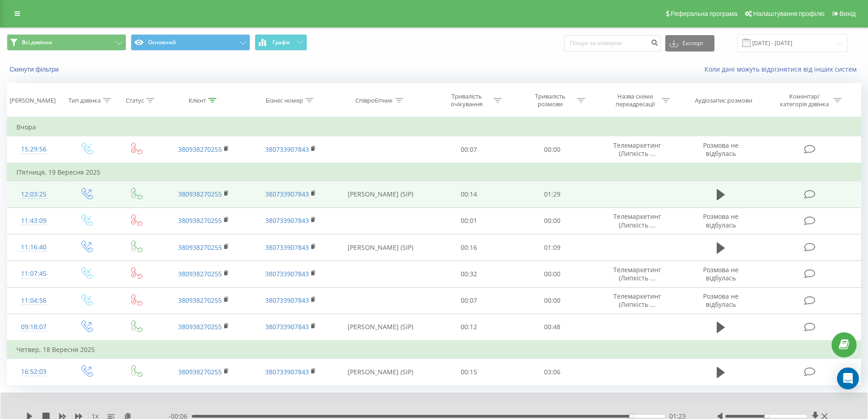  Describe the element at coordinates (434, 172) in the screenshot. I see `td: П’ятниця, 19 Вересня 2025` at that location.